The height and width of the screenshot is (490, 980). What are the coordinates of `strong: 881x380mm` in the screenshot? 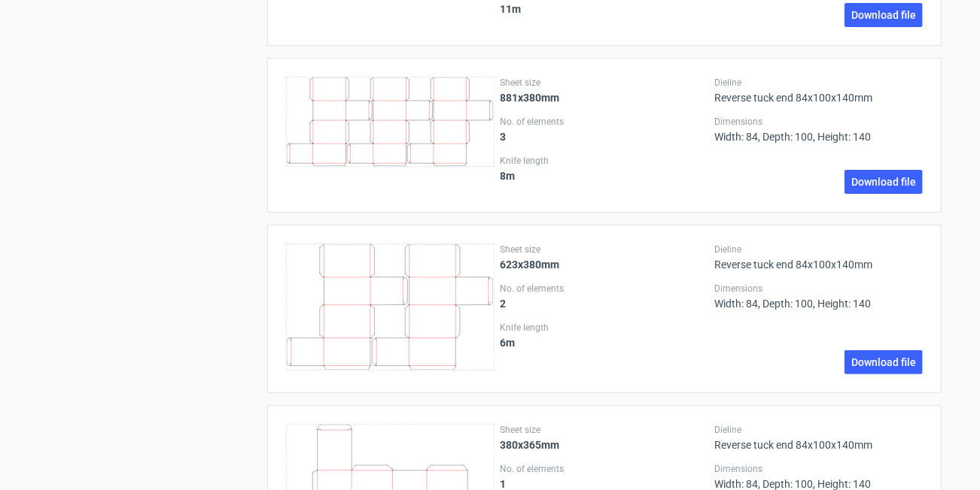 It's located at (530, 98).